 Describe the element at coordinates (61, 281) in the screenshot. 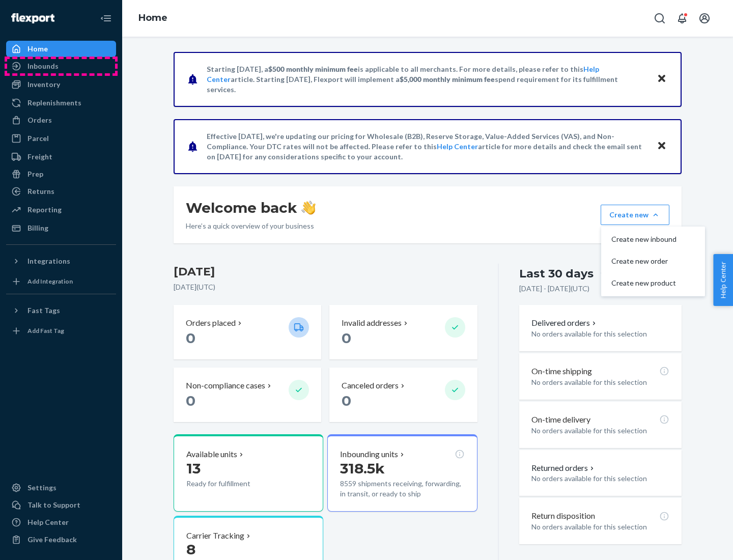

I see `a: Add Integration` at that location.